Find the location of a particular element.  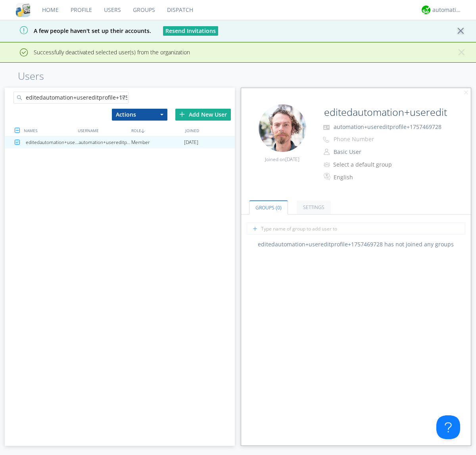

div: editedautomation+usereditprofile+1757469728 has not joined any groups is located at coordinates (356, 244).